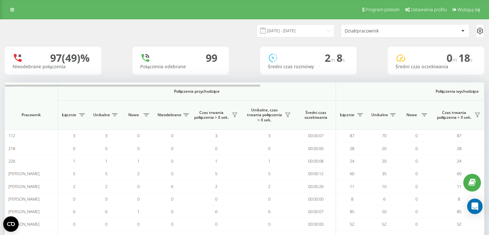 The image size is (489, 235). Describe the element at coordinates (102, 115) in the screenshot. I see `span: Unikalne` at that location.